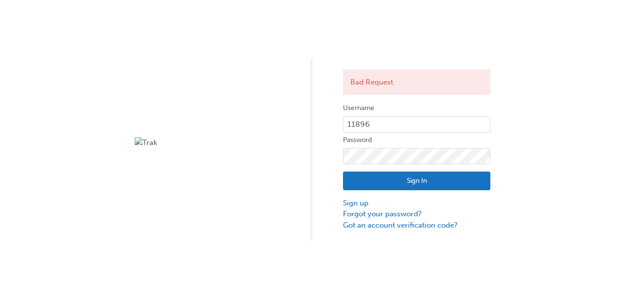 The width and height of the screenshot is (625, 292). I want to click on input: Username, so click(417, 124).